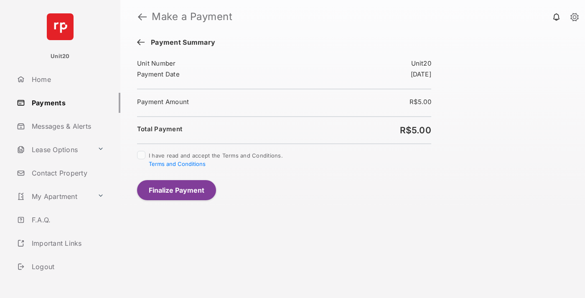 The width and height of the screenshot is (585, 298). Describe the element at coordinates (67, 267) in the screenshot. I see `a: Logout` at that location.